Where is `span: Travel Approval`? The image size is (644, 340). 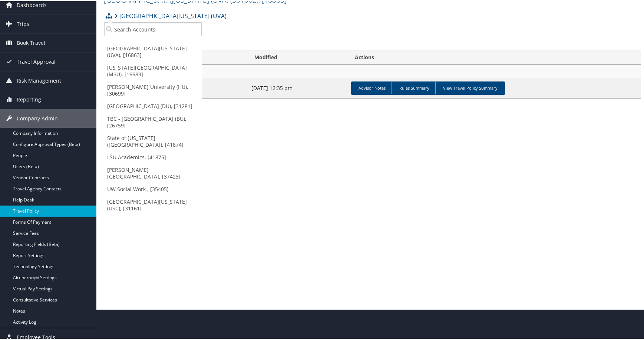 span: Travel Approval is located at coordinates (36, 61).